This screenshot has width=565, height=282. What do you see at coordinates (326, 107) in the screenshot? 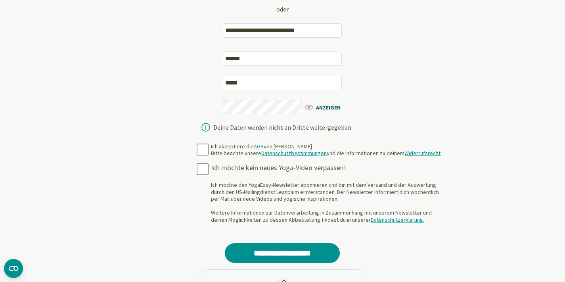
I see `span: ANZEIGEN` at bounding box center [326, 107].